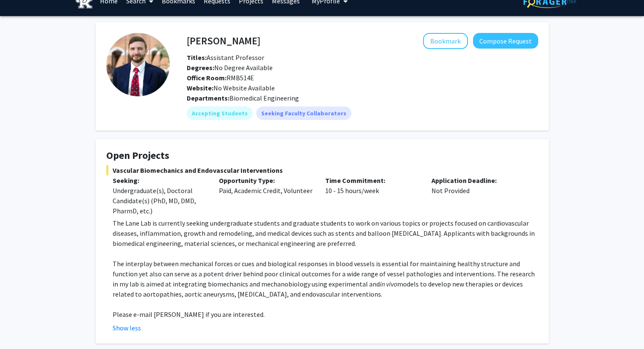  What do you see at coordinates (208, 98) in the screenshot?
I see `b: Departments:` at bounding box center [208, 98].